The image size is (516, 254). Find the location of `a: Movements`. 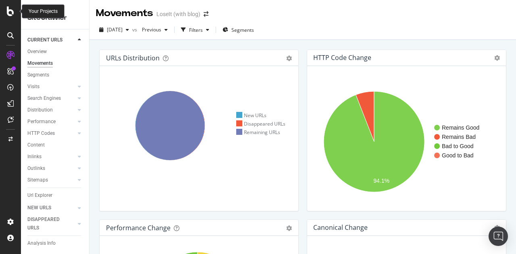

a: Movements is located at coordinates (55, 63).